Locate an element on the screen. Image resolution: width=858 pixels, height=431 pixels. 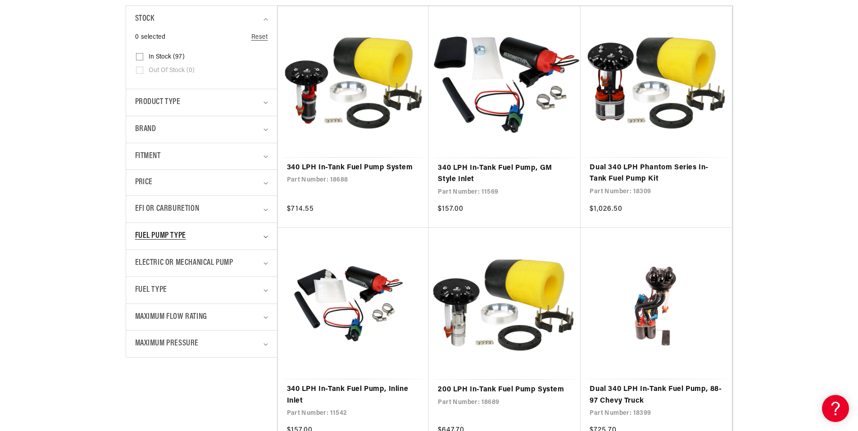
a: 340 LPH In-Tank Fuel Pump System is located at coordinates (353, 168).